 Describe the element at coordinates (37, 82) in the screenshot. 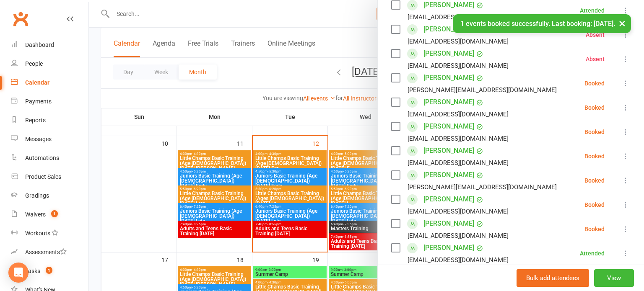

I see `div: Calendar` at that location.